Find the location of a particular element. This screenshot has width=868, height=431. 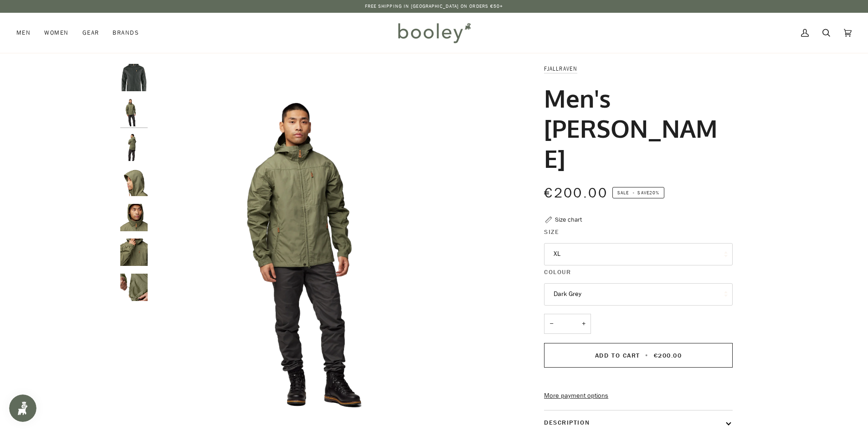

a: More payment options is located at coordinates (638, 396).